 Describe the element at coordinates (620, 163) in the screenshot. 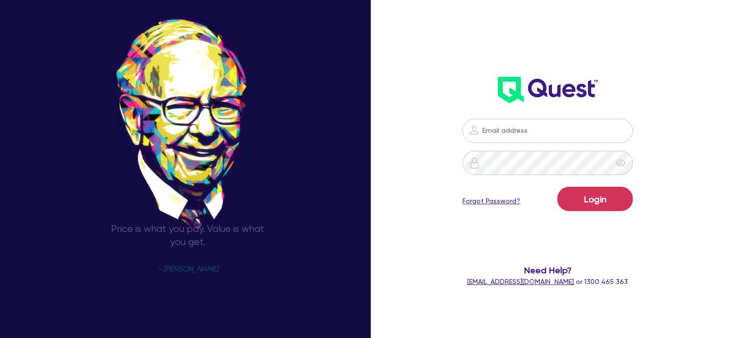

I see `span: eye` at that location.